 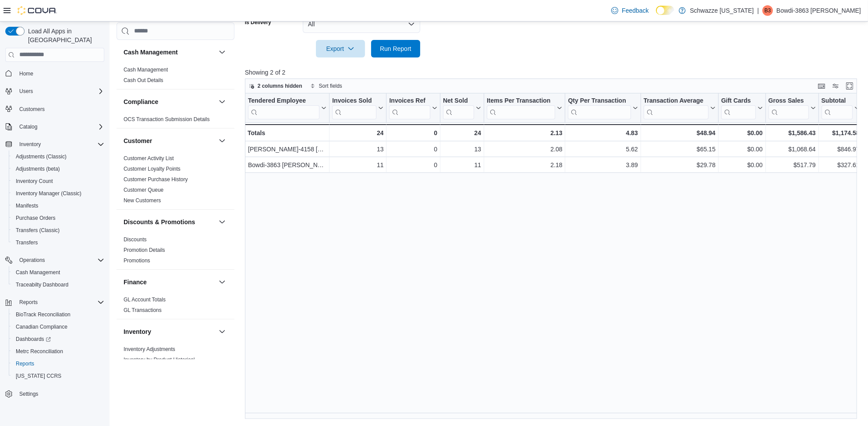 What do you see at coordinates (525, 149) in the screenshot?
I see `div: 2.08` at bounding box center [525, 149].